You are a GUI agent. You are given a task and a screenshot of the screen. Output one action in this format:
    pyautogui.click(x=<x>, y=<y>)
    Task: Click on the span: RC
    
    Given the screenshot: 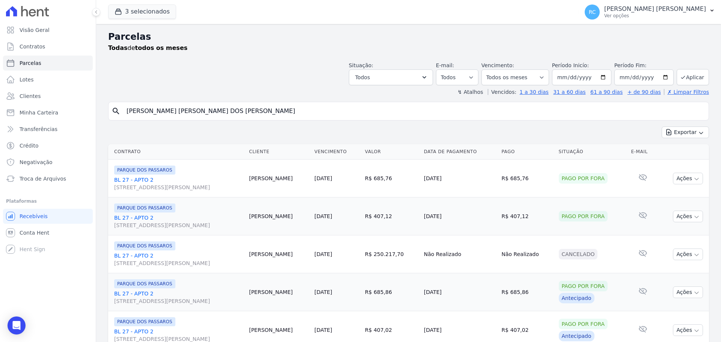 What is the action you would take?
    pyautogui.click(x=592, y=12)
    